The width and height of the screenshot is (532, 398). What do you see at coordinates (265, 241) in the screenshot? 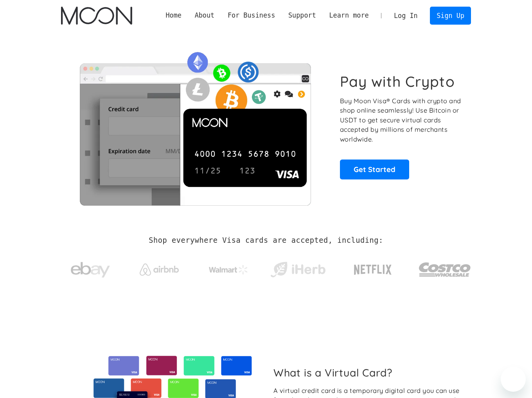
I see `h2: Shop everywhere Visa cards are accepted, including:` at bounding box center [265, 241].